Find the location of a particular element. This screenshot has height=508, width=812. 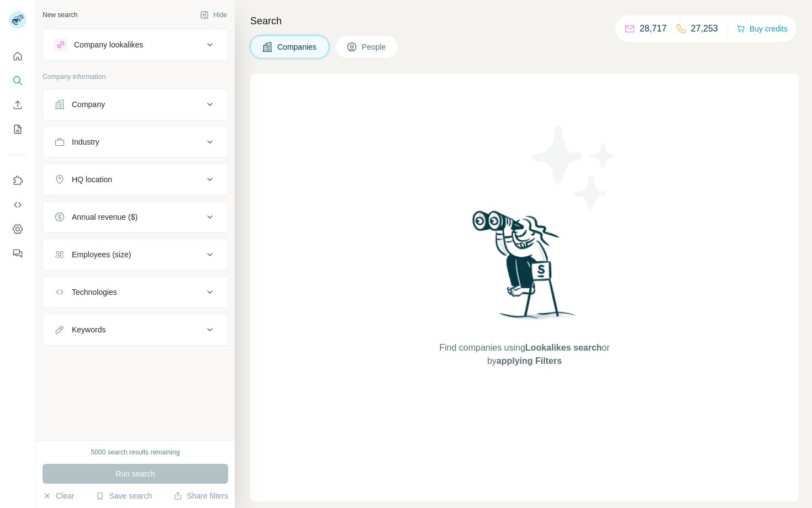

div: Company is located at coordinates (88, 104).